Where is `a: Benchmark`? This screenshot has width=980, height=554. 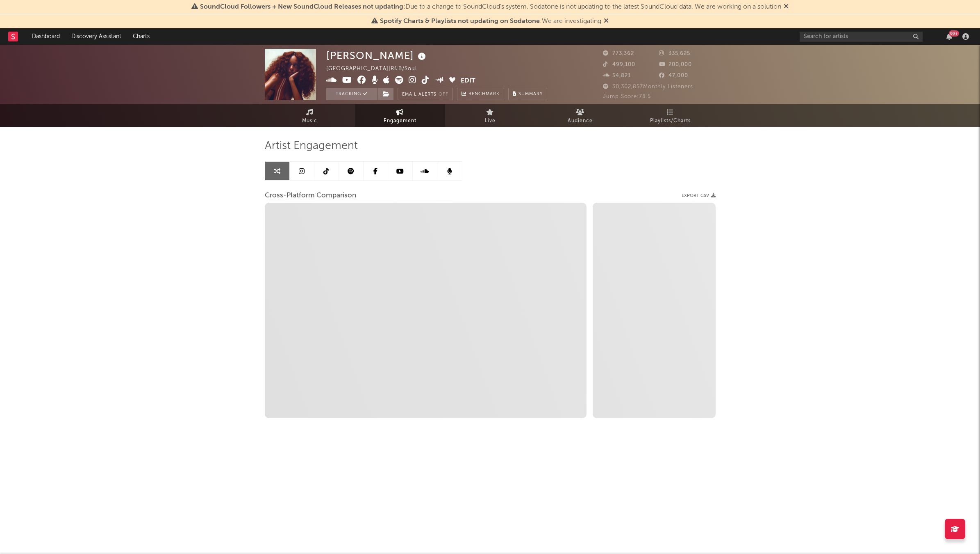 a: Benchmark is located at coordinates (481, 94).